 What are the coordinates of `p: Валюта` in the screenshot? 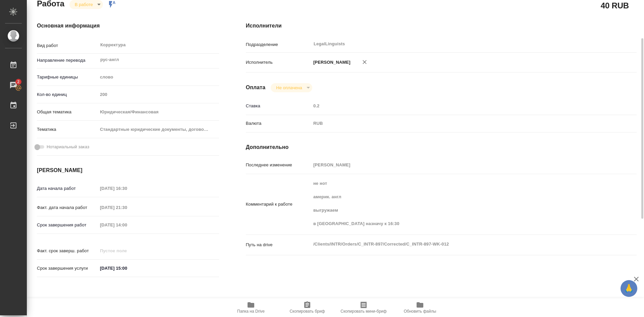 It's located at (278, 123).